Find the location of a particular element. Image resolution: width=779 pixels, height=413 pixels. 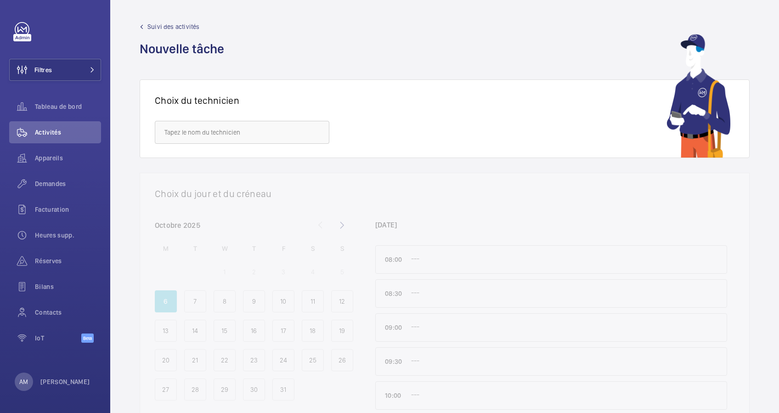

img: mechanic using app is located at coordinates (699, 96).